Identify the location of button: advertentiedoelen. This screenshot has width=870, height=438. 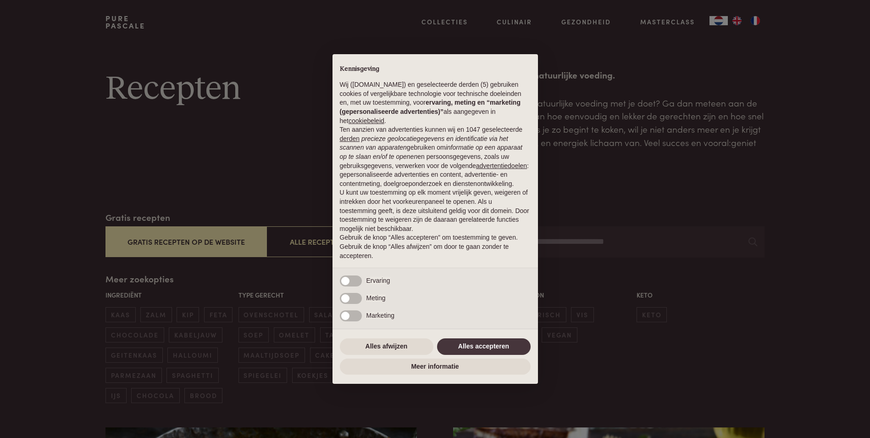
(501, 166).